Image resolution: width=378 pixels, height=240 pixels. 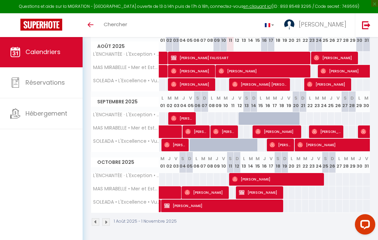 I want to click on a: en cliquant ici, so click(x=257, y=6).